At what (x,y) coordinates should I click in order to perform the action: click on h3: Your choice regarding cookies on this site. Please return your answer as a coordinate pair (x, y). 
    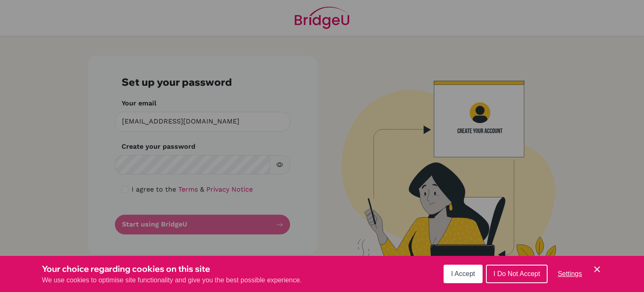
    Looking at the image, I should click on (172, 269).